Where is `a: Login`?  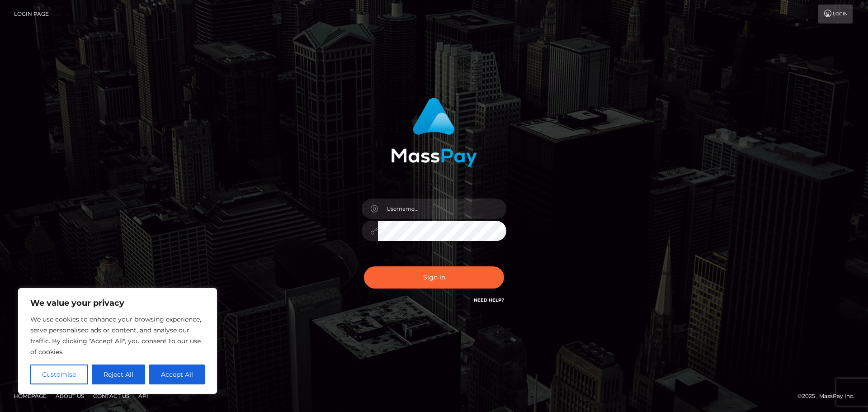
a: Login is located at coordinates (835, 14).